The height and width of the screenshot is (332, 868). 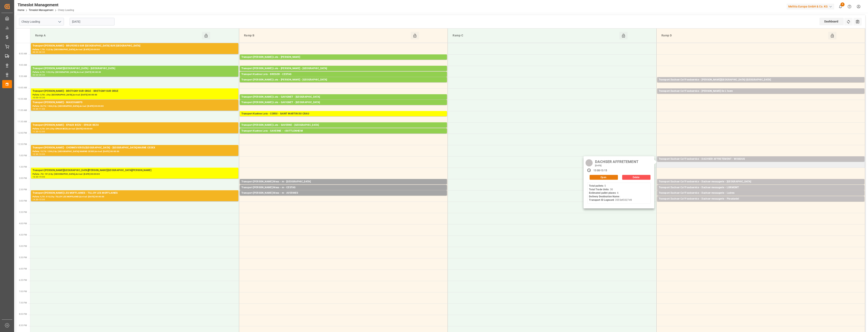 What do you see at coordinates (617, 161) in the screenshot?
I see `div: DACHSER AFFRETEMENT` at bounding box center [617, 161].